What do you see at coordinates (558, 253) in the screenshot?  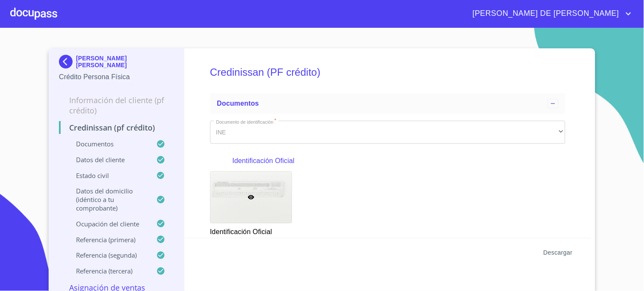 I see `span: Descargar` at bounding box center [558, 253].